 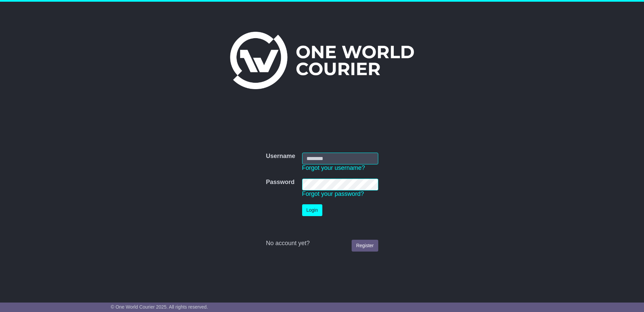 I want to click on a: Register, so click(x=365, y=245).